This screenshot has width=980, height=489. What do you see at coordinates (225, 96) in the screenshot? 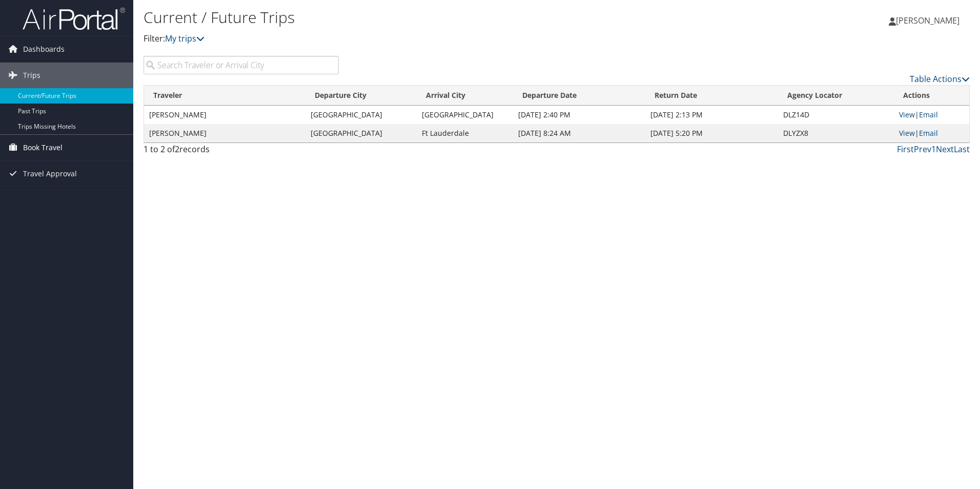
I see `th: Traveler: activate to sort column ascending` at bounding box center [225, 96].